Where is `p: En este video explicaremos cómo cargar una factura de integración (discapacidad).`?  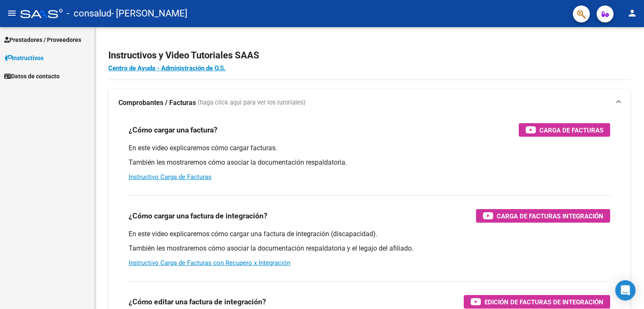
p: En este video explicaremos cómo cargar una factura de integración (discapacidad). is located at coordinates (369, 234).